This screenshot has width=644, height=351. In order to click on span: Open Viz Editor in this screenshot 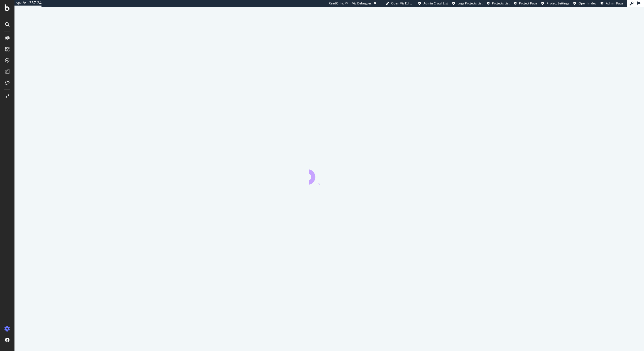, I will do `click(402, 3)`.